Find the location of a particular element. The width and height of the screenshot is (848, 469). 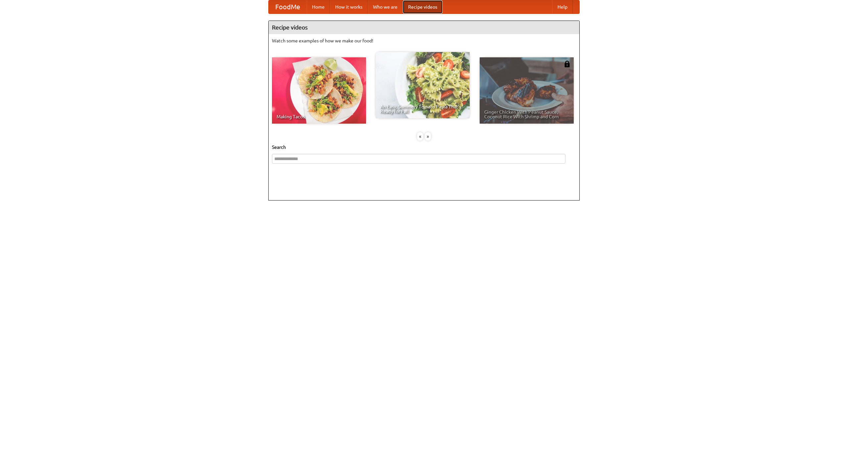

a: Who we are is located at coordinates (385, 7).